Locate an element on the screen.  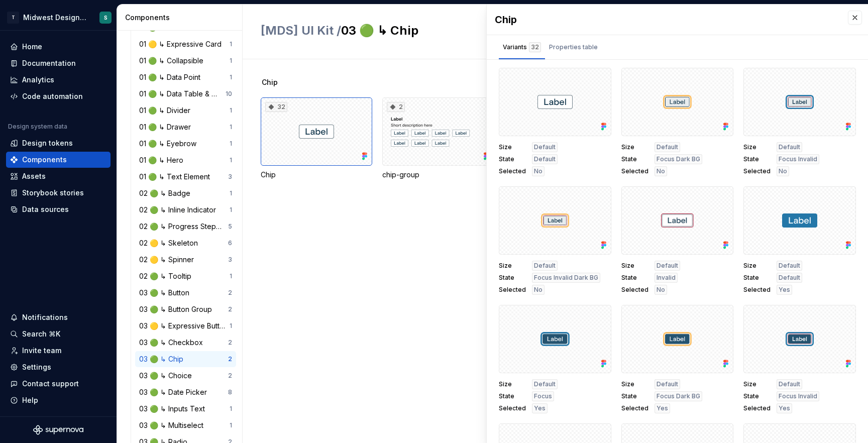
div: 01 🟢 ↳ Divider is located at coordinates (167, 110).